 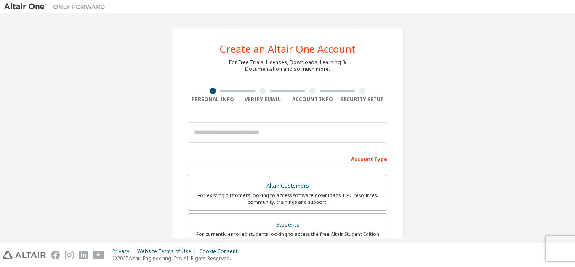 I want to click on div: Privacy, so click(x=125, y=251).